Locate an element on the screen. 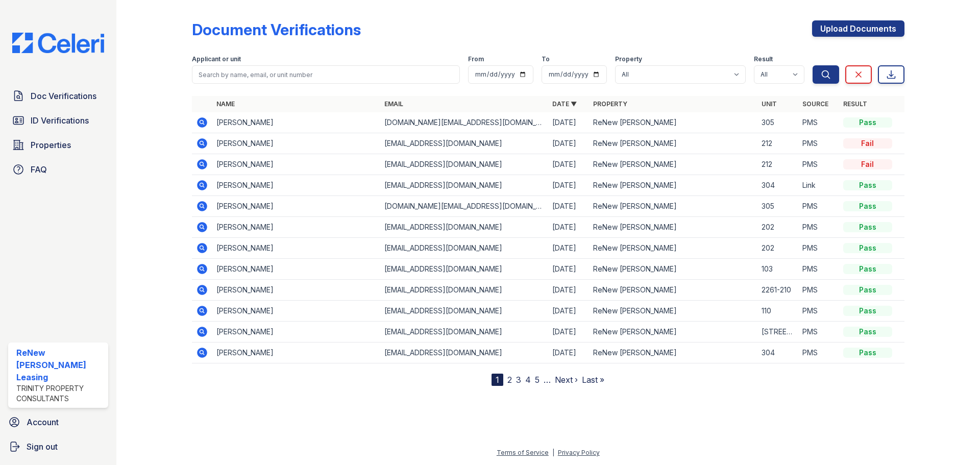  span: Properties is located at coordinates (50, 145).